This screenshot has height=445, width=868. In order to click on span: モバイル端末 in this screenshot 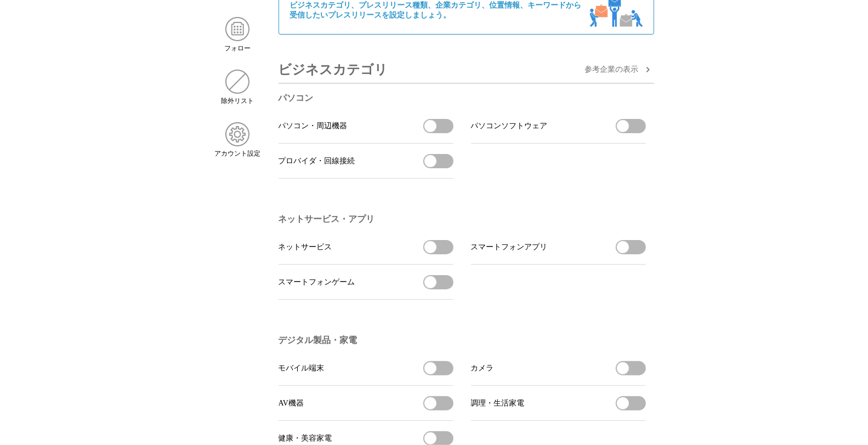, I will do `click(301, 368)`.